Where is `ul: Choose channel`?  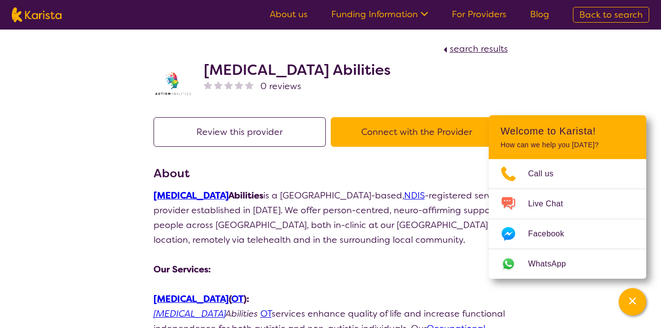
ul: Choose channel is located at coordinates (567, 218).